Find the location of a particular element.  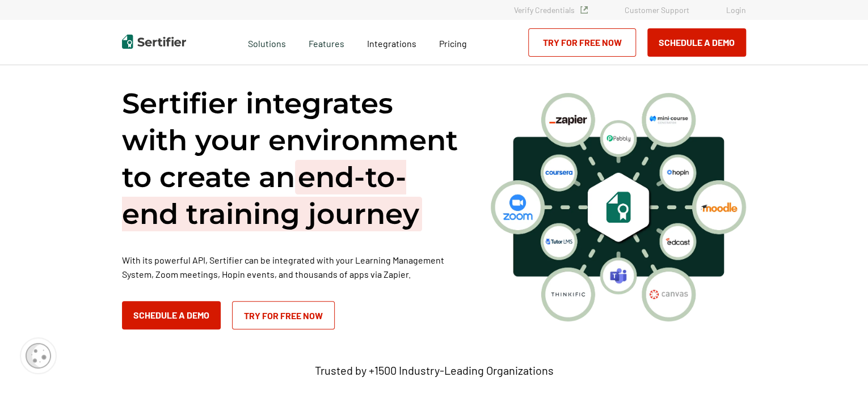

img: Verified is located at coordinates (584, 10).